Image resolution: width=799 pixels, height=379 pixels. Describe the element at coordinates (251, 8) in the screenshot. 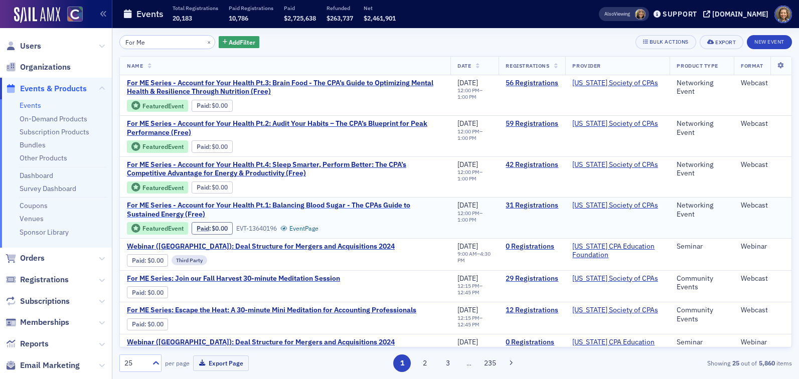

I see `p: Paid Registrations` at that location.